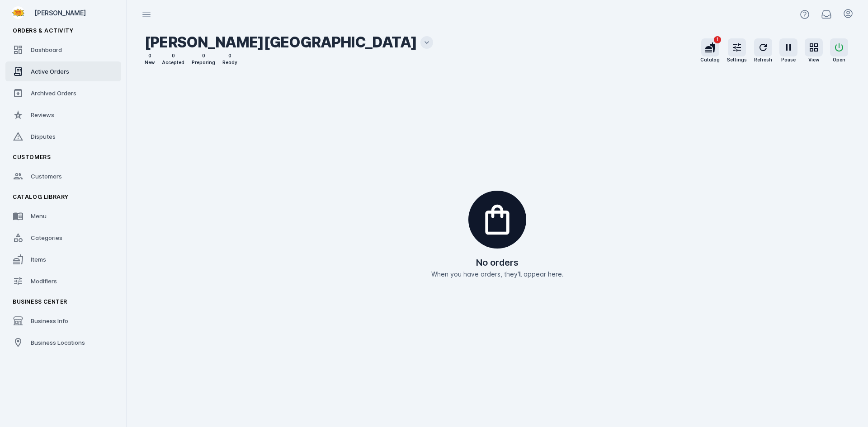 This screenshot has height=427, width=868. Describe the element at coordinates (43, 137) in the screenshot. I see `span: Disputes` at that location.